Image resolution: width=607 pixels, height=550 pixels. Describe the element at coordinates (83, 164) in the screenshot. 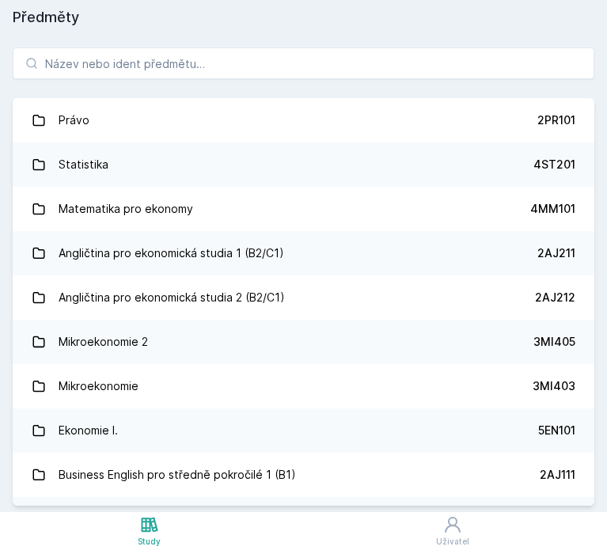

I see `div: Statistika` at that location.